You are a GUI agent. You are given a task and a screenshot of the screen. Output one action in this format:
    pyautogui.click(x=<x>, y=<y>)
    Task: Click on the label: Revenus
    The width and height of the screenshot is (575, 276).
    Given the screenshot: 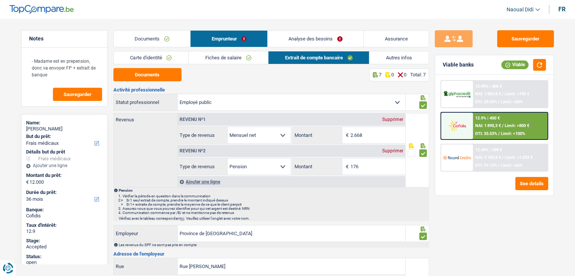 What is the action you would take?
    pyautogui.click(x=145, y=118)
    